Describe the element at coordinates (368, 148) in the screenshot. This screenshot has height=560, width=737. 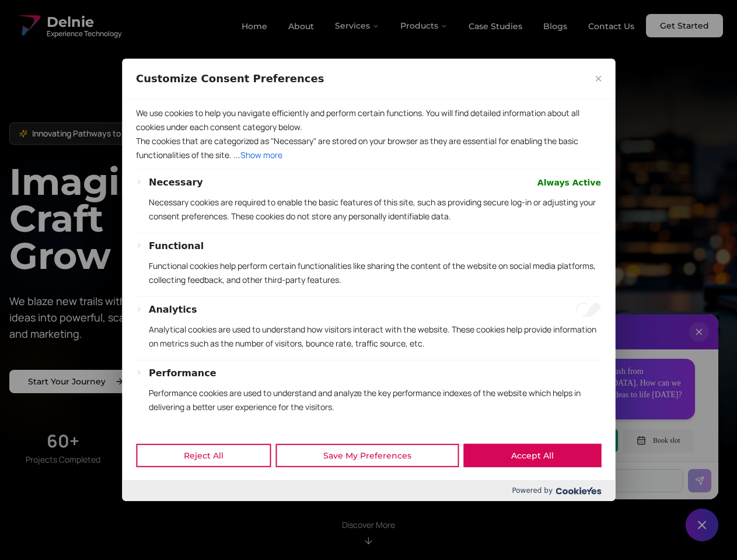
I see `p: The cookies that are categorized as "Necessary" are stored on your browser as they are essential ...` at that location.